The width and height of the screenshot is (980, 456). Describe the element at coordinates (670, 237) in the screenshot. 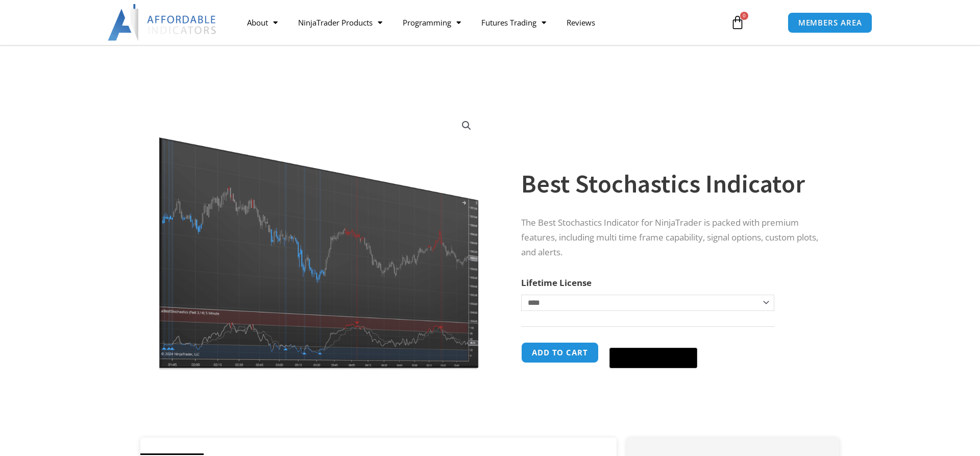

I see `span: The Best Stochastics Indicator for NinjaTrader is packed with premium features, including multi t...` at that location.